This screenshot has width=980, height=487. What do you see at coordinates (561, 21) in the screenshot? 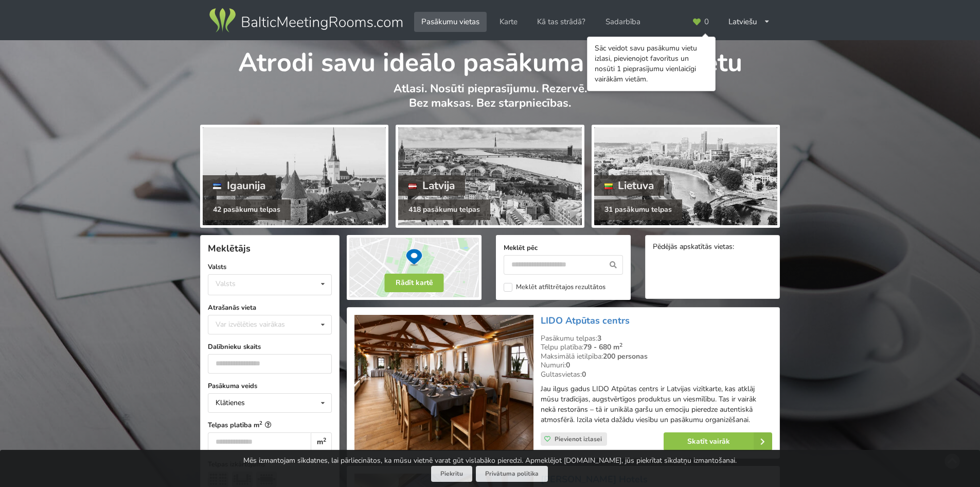
I see `a: Kā tas strādā?` at bounding box center [561, 21].